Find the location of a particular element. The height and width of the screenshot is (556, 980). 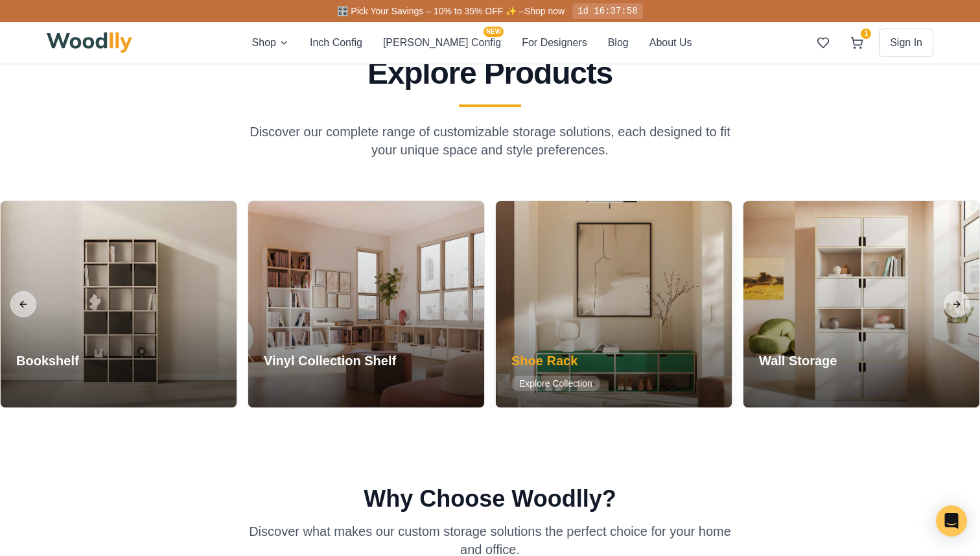

button: About Us is located at coordinates (671, 43).